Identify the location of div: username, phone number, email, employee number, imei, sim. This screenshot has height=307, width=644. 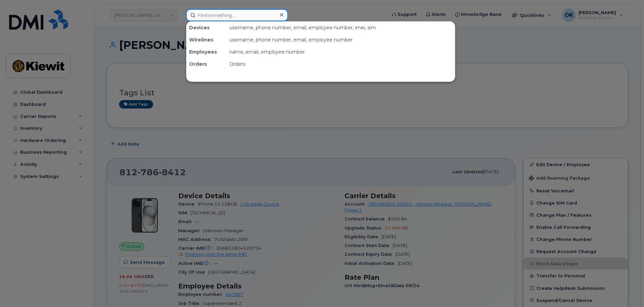
(341, 28).